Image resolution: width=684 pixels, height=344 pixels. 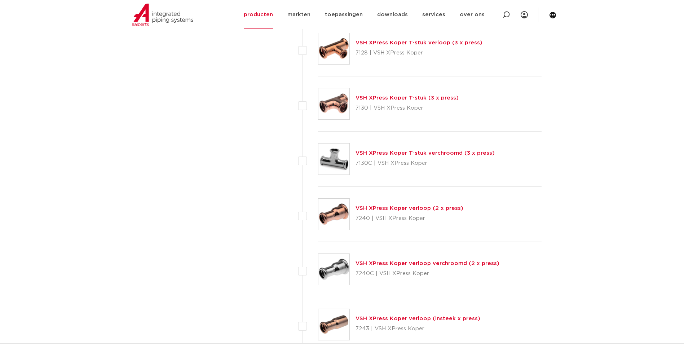 What do you see at coordinates (334, 214) in the screenshot?
I see `img: Thumbnail for VSH XPress Koper verloop (2 x press)` at bounding box center [334, 214].